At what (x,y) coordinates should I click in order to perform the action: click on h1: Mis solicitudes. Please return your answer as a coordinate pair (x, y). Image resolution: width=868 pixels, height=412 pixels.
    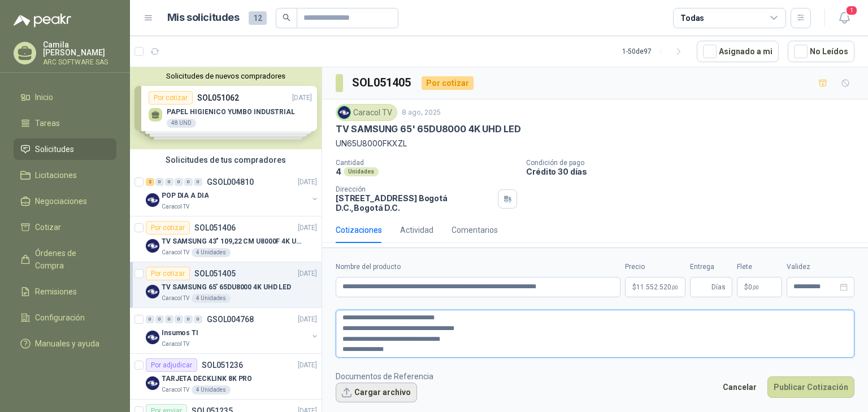
    Looking at the image, I should click on (203, 18).